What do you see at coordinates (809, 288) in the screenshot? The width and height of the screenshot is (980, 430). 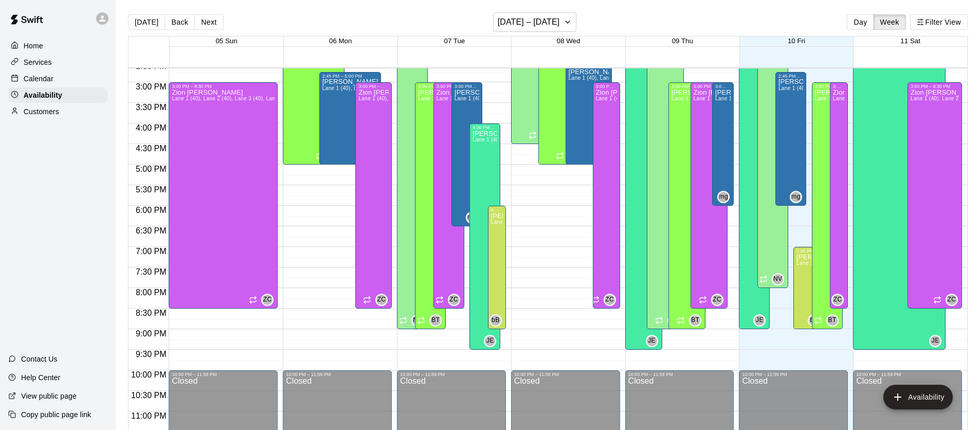 I see `div: 7:00 PM – 9:00 PM: Available` at bounding box center [809, 288].